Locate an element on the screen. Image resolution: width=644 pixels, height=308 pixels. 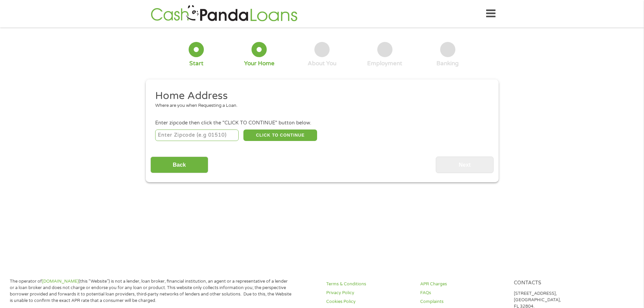
a: Terms & Conditions is located at coordinates (369, 283).